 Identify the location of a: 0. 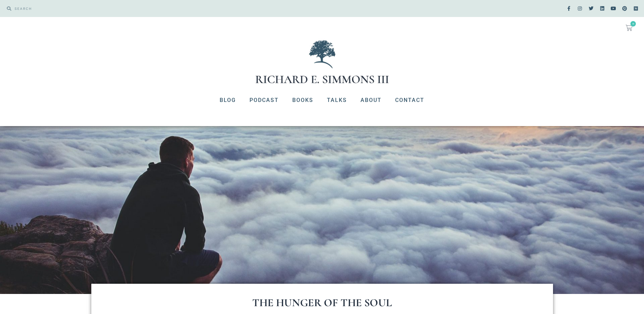
(630, 28).